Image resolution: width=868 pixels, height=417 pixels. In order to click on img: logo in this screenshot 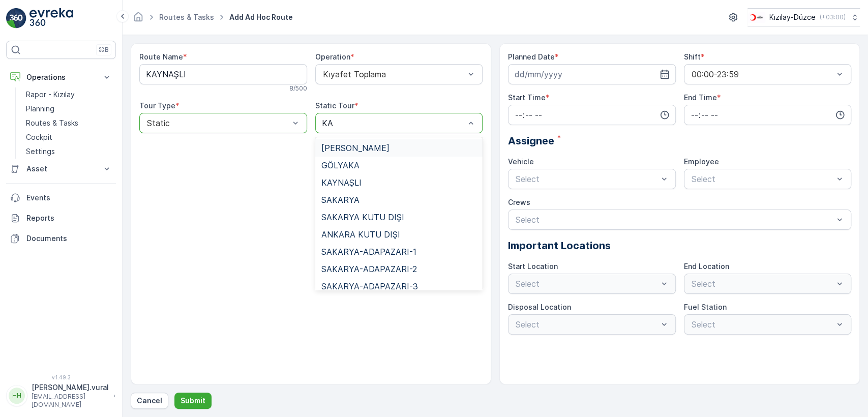, I will do `click(16, 18)`.